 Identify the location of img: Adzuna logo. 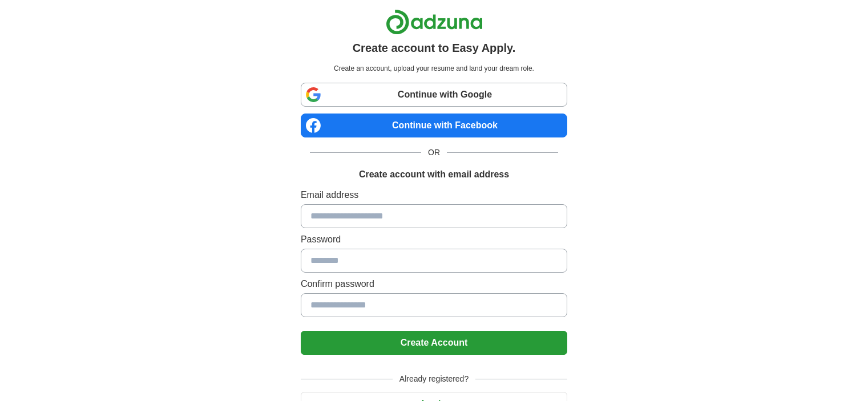
(434, 22).